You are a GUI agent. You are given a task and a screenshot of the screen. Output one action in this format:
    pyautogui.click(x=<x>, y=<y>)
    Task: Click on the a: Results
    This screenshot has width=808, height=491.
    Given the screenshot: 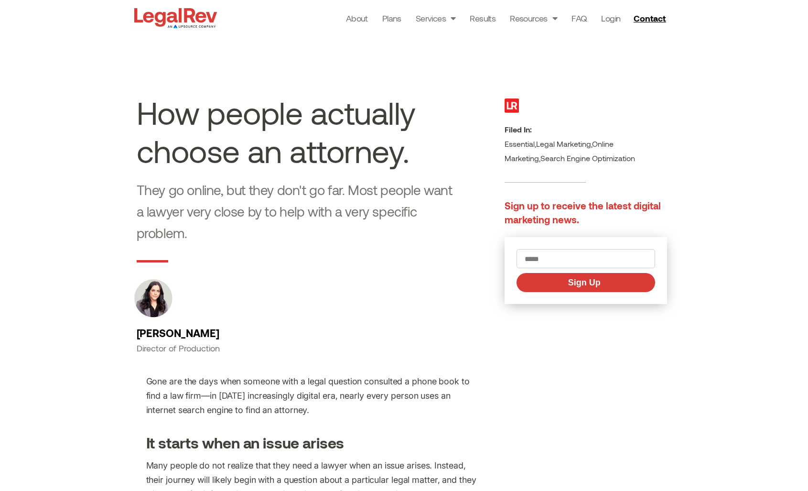 What is the action you would take?
    pyautogui.click(x=483, y=18)
    